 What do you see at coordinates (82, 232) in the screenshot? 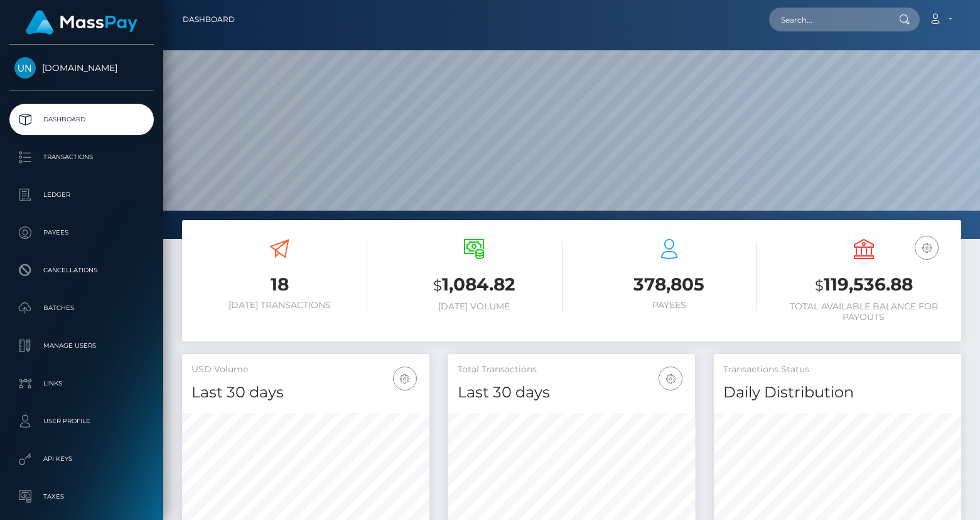
I see `p: Payees` at bounding box center [82, 232].